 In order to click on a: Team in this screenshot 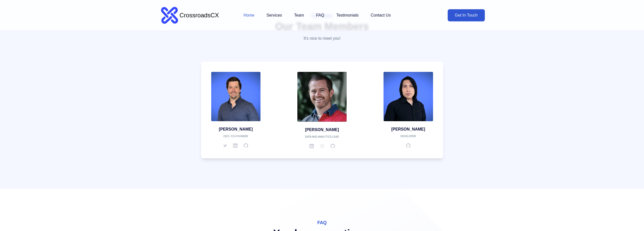, I will do `click(299, 15)`.